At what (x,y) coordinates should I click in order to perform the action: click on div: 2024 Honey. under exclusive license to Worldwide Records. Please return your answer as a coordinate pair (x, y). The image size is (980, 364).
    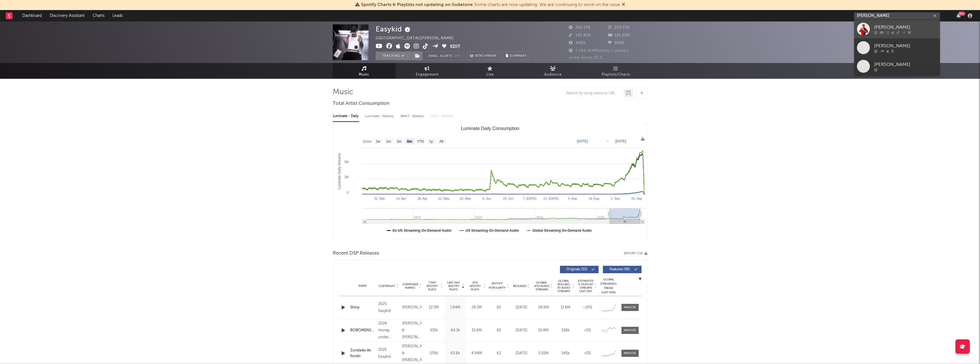
    Looking at the image, I should click on (389, 331).